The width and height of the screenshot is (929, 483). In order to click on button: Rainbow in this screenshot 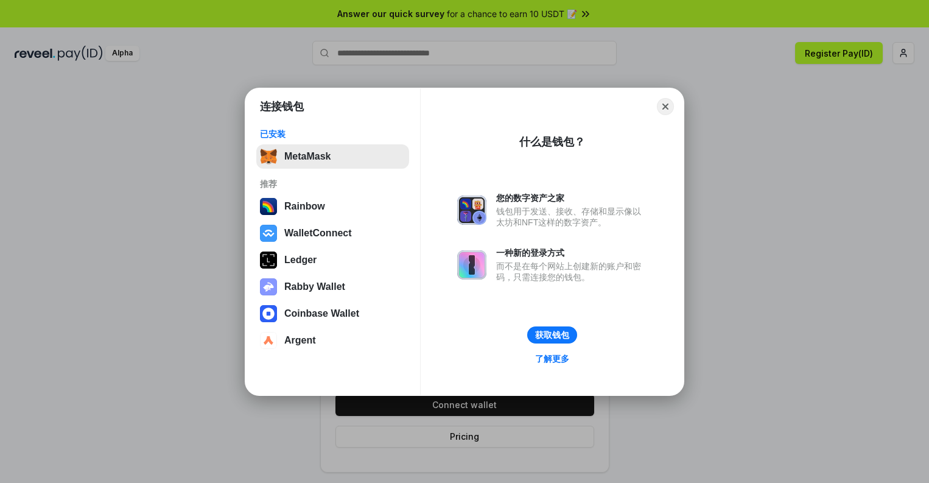, I will do `click(332, 206)`.